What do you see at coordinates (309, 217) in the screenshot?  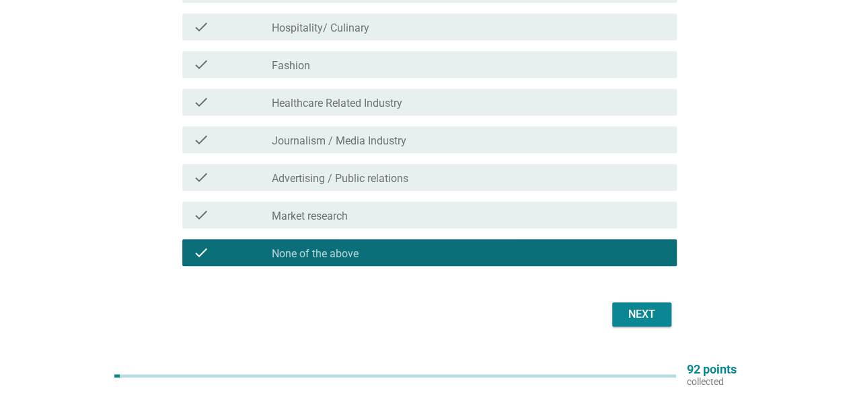 I see `label: Market research` at bounding box center [309, 217].